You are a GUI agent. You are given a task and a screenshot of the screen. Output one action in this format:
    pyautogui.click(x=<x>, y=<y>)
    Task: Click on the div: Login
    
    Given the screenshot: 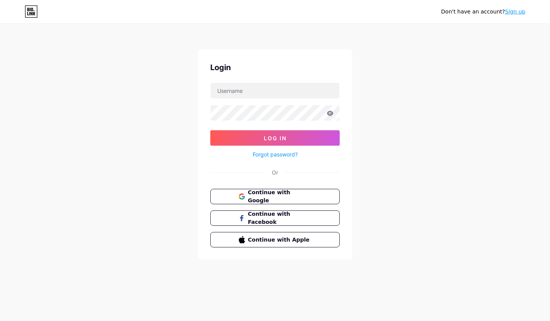 What is the action you would take?
    pyautogui.click(x=275, y=67)
    